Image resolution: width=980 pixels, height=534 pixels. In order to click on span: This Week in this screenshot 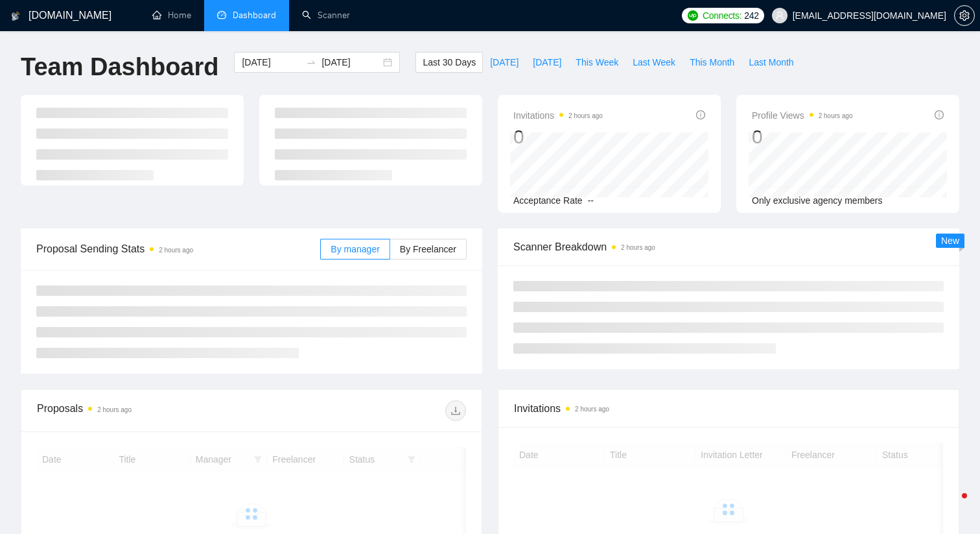, I will do `click(597, 62)`.